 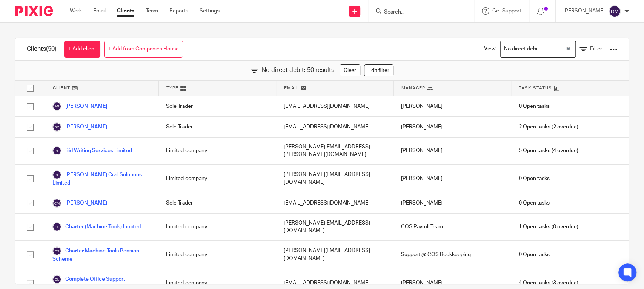 What do you see at coordinates (34, 11) in the screenshot?
I see `img: Pixie` at bounding box center [34, 11].